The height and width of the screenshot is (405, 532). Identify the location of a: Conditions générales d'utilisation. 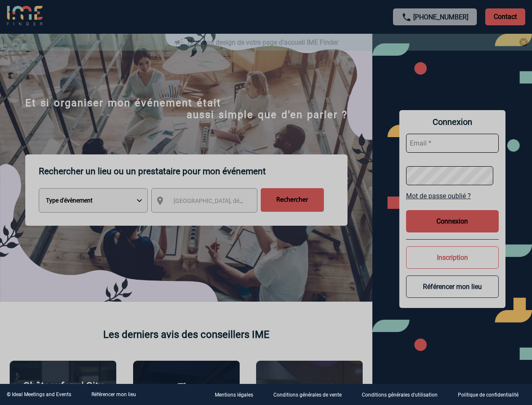
(403, 394).